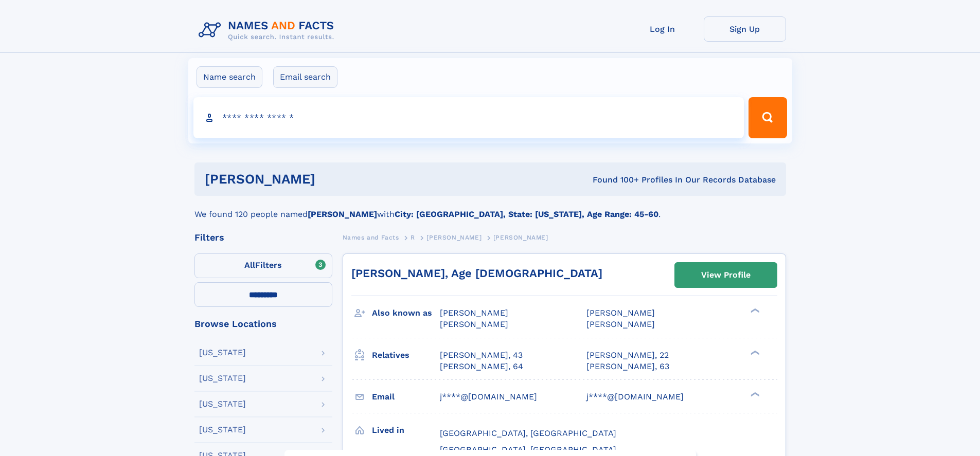  I want to click on button: Search Button, so click(767, 117).